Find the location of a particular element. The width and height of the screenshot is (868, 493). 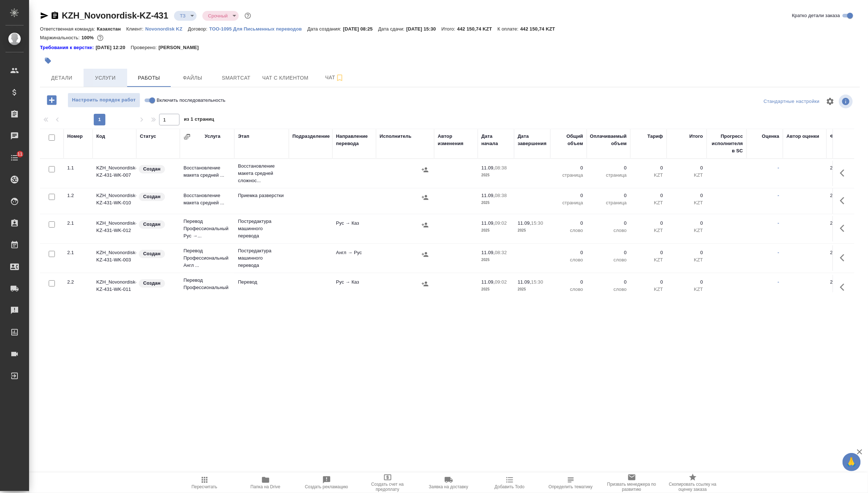

p: Казахстан is located at coordinates (112, 29).